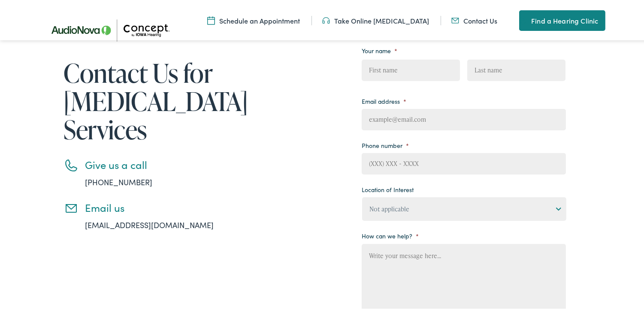 This screenshot has height=310, width=644. Describe the element at coordinates (474, 19) in the screenshot. I see `a: Contact Us` at that location.